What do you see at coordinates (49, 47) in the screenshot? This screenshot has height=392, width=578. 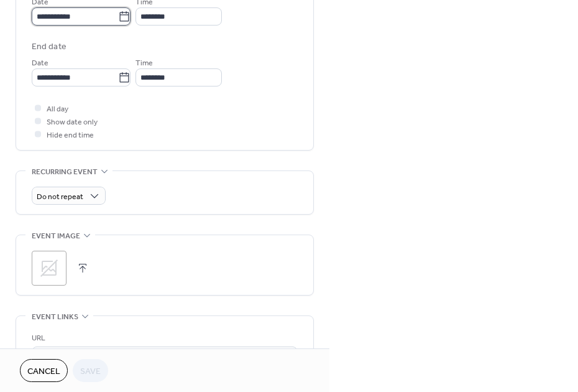 I see `div: End date` at bounding box center [49, 47].